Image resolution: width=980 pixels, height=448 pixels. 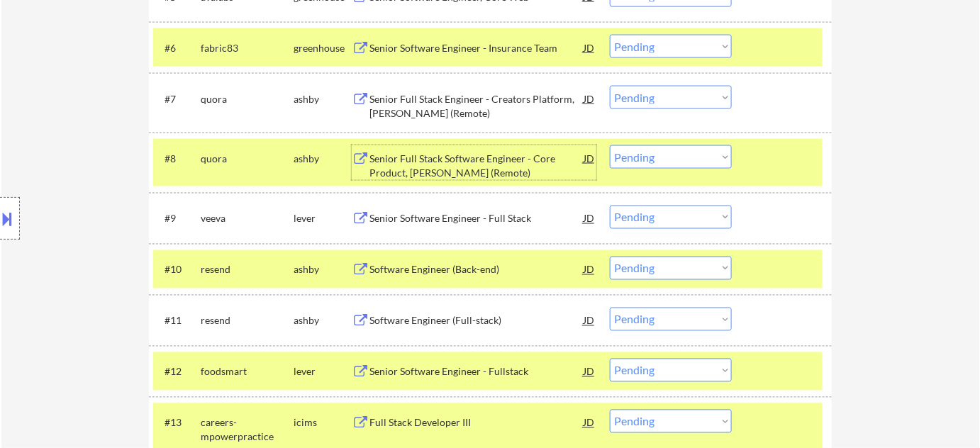 I want to click on div: greenhouse, so click(x=323, y=48).